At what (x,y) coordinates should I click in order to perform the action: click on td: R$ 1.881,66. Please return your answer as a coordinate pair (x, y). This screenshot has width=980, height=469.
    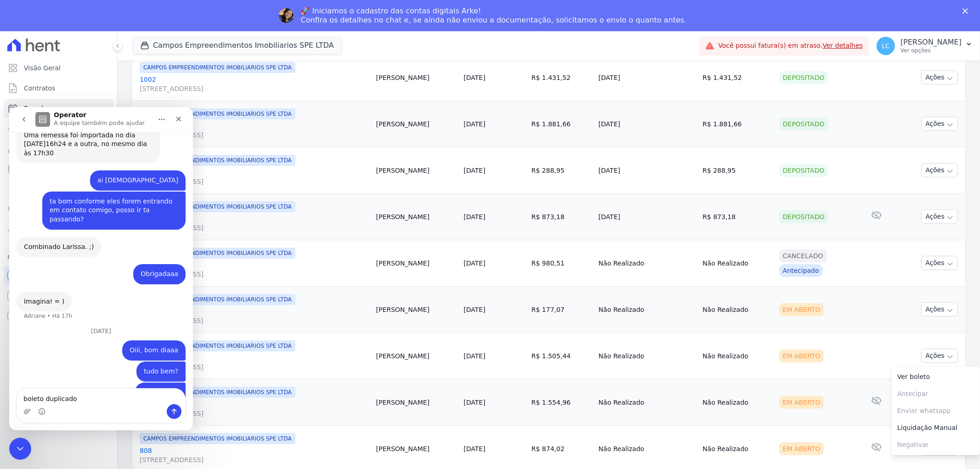
    Looking at the image, I should click on (737, 124).